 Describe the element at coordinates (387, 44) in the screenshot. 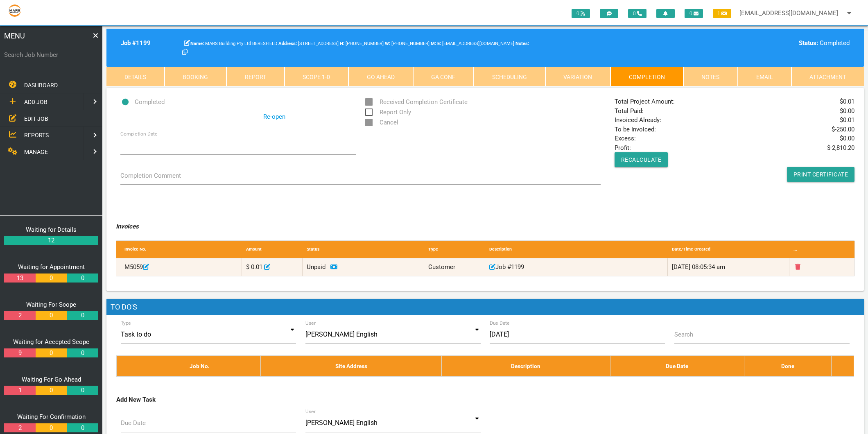

I see `b: W:` at that location.